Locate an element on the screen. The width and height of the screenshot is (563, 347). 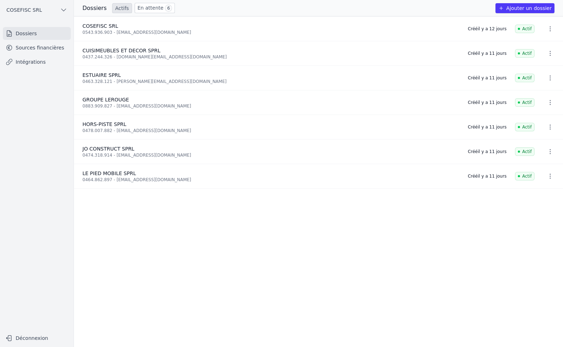
a: Actifs is located at coordinates (122, 8).